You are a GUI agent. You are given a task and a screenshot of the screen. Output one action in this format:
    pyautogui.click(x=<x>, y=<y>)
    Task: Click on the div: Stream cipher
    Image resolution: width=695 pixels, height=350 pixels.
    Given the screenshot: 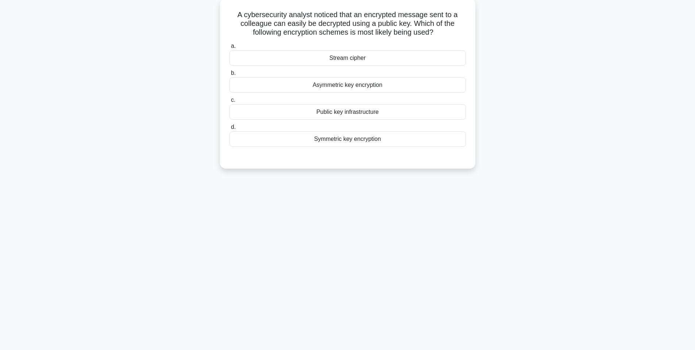 What is the action you would take?
    pyautogui.click(x=348, y=58)
    